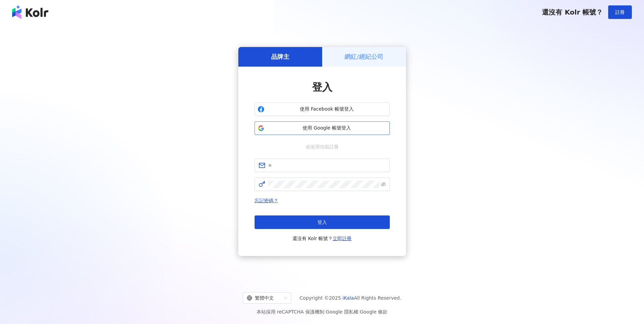  Describe the element at coordinates (349, 298) in the screenshot. I see `a: iKala` at that location.